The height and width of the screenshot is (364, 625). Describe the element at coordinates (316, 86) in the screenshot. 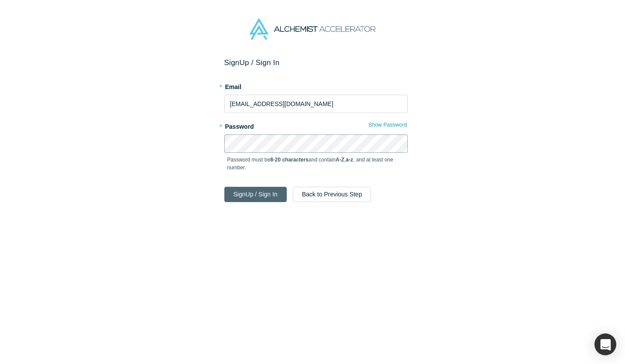

I see `label: Email` at that location.